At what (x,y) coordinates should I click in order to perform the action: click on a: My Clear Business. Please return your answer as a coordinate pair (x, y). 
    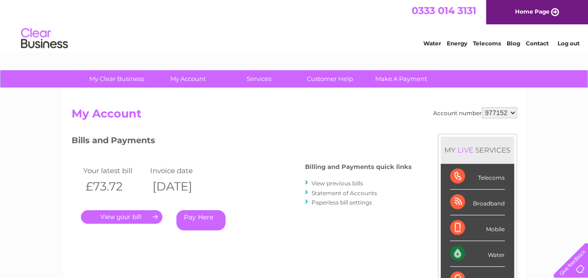
    Looking at the image, I should click on (117, 79).